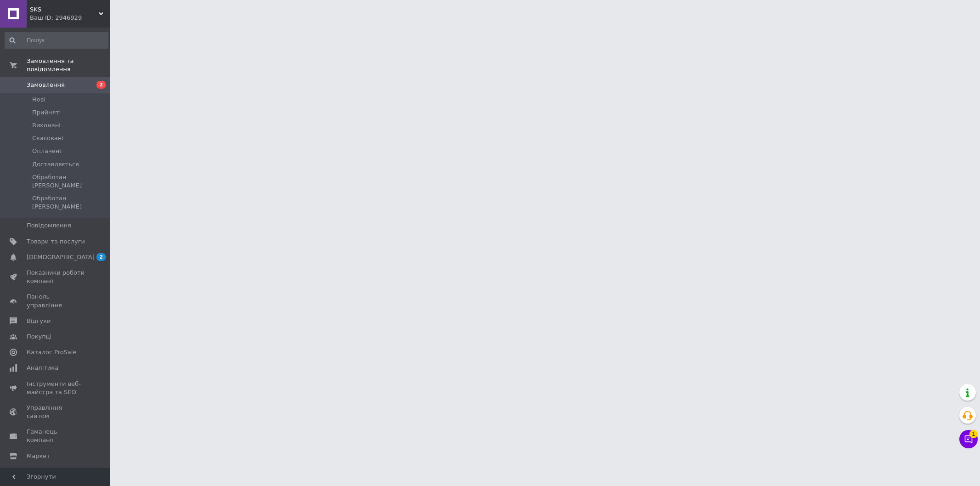 The height and width of the screenshot is (486, 980). What do you see at coordinates (974, 434) in the screenshot?
I see `span: 1` at bounding box center [974, 434].